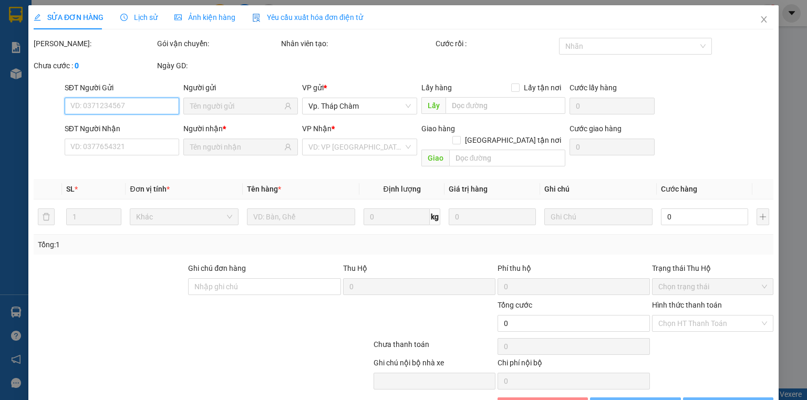  What do you see at coordinates (122, 129) in the screenshot?
I see `div: SĐT Người Nhận` at bounding box center [122, 129].